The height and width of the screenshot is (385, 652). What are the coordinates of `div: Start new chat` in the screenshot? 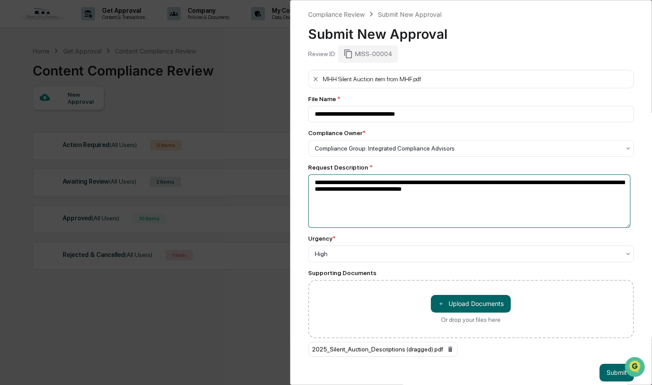 It's located at (87, 71).